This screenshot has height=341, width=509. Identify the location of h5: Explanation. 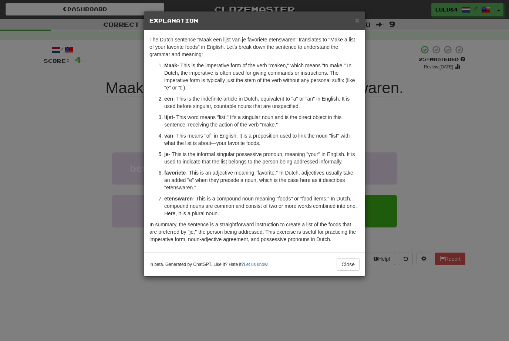
(255, 21).